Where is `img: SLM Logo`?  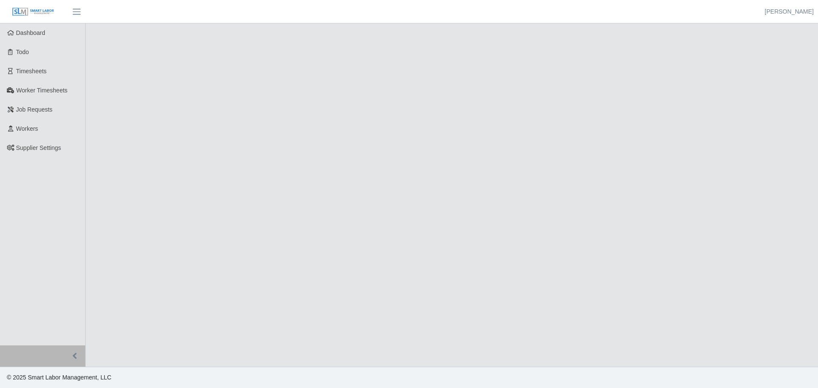
img: SLM Logo is located at coordinates (33, 12).